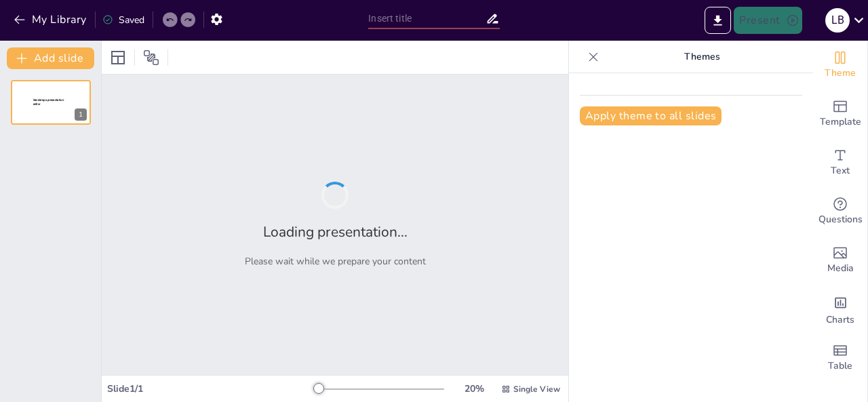 This screenshot has width=868, height=402. Describe the element at coordinates (840, 211) in the screenshot. I see `div: Get real-time input from your audience` at that location.